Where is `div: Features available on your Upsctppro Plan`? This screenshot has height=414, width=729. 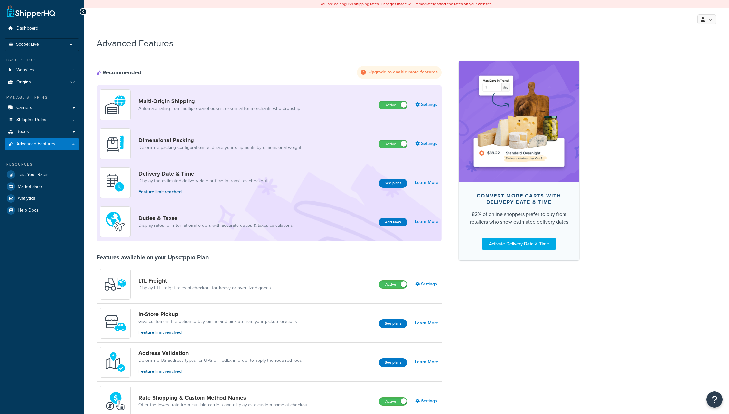 div: Features available on your Upsctppro Plan is located at coordinates (153, 257).